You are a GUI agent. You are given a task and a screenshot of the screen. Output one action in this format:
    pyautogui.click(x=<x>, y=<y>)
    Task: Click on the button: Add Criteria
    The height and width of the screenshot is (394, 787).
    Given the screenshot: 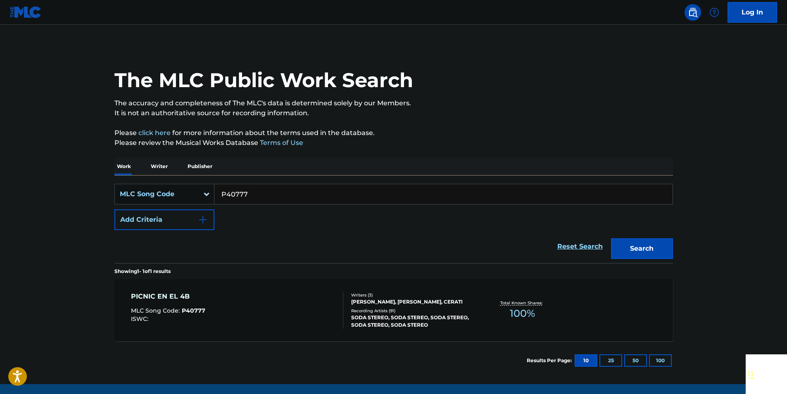 What is the action you would take?
    pyautogui.click(x=164, y=220)
    